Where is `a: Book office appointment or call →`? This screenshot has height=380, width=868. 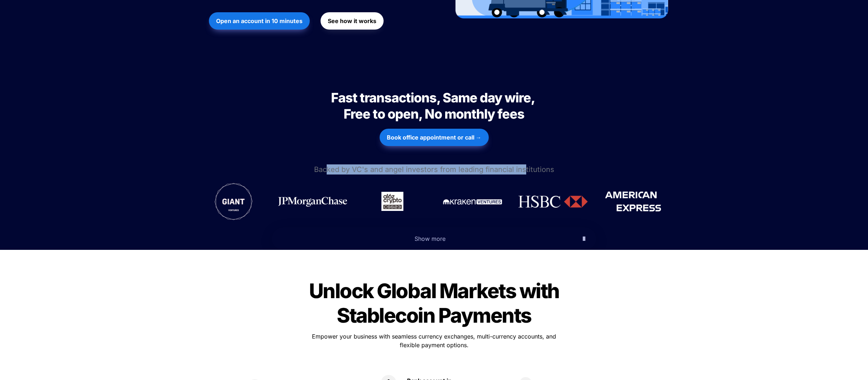
a: Book office appointment or call → is located at coordinates (434, 137).